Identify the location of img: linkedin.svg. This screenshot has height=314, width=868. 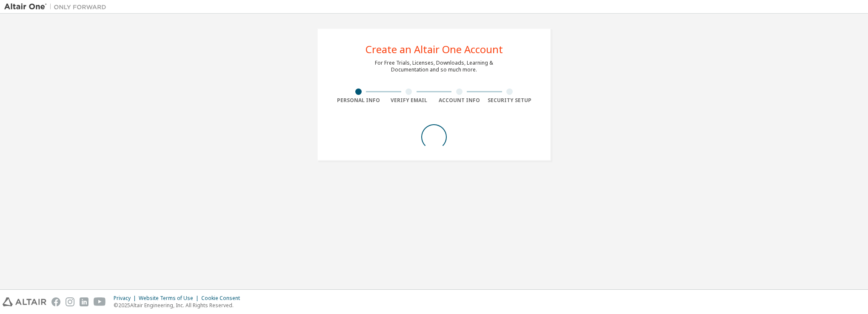
(84, 302).